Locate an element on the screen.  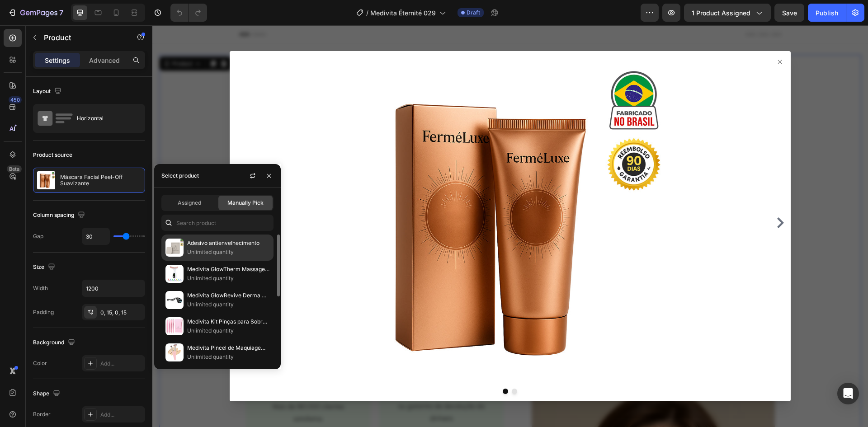
p: Medivita Kit Pinças para Sobrancelhas is located at coordinates (228, 322).